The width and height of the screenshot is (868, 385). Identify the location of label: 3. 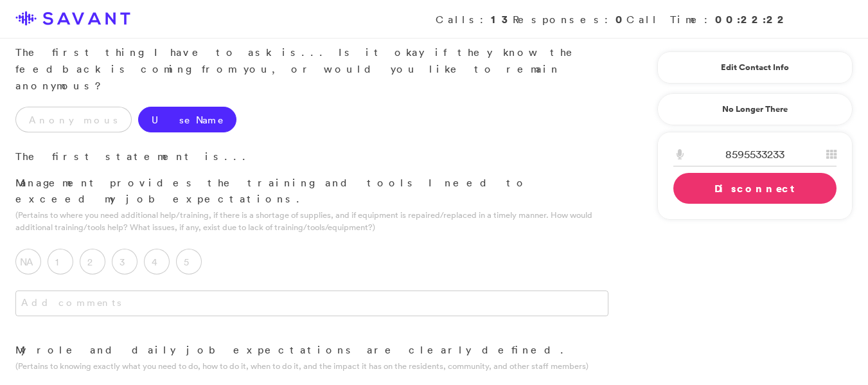
(125, 262).